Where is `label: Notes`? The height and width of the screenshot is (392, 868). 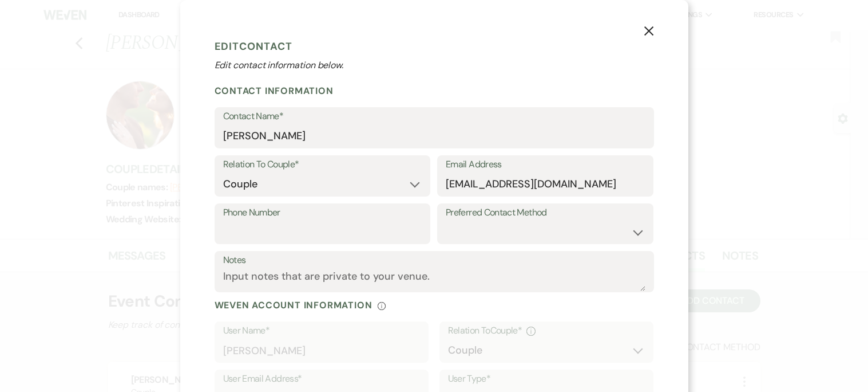 label: Notes is located at coordinates (434, 260).